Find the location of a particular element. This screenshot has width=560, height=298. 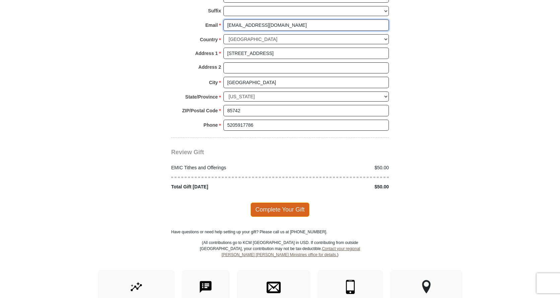

strong: City is located at coordinates (213, 82).